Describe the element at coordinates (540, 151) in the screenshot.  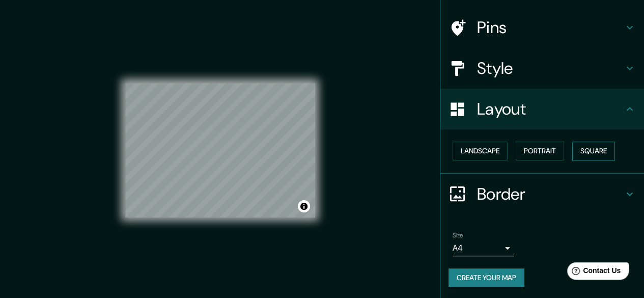
I see `button: Portrait` at that location.